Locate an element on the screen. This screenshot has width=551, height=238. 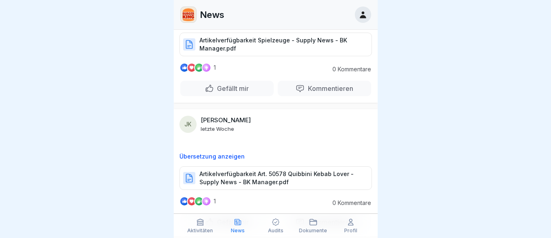
a: Artikelverfügbarkeit Spielzeuge - Supply News - BK Manager.pdf is located at coordinates (276, 48).